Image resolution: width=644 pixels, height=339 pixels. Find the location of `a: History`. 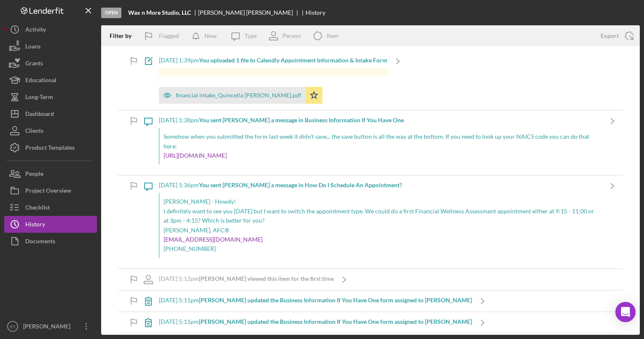

a: History is located at coordinates (50, 224).